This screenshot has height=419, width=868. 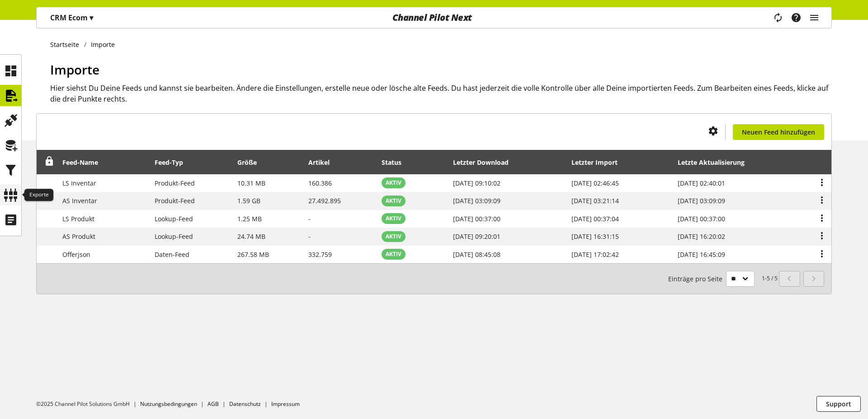 What do you see at coordinates (245, 404) in the screenshot?
I see `a: Datenschutz` at bounding box center [245, 404].